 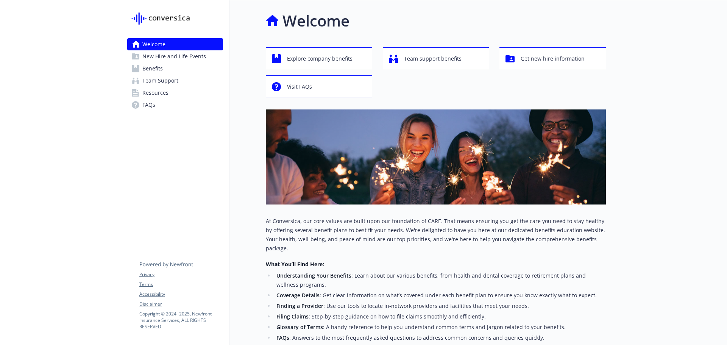 What do you see at coordinates (175, 81) in the screenshot?
I see `a: Team Support` at bounding box center [175, 81].